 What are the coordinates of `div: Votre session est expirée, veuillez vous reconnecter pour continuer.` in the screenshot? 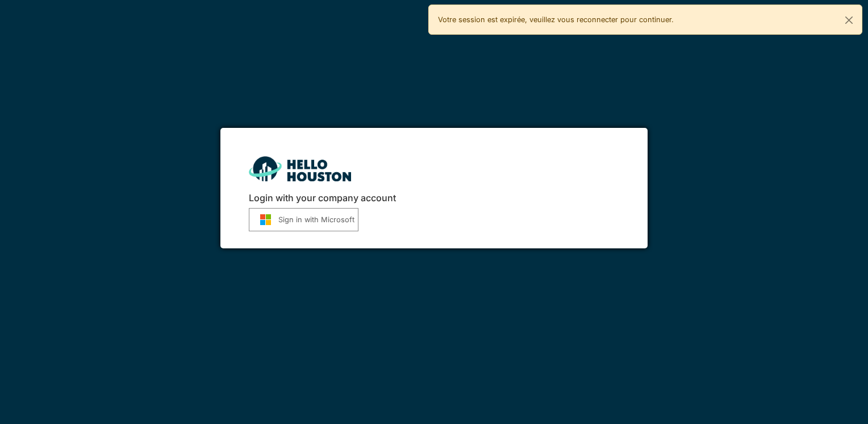 It's located at (645, 19).